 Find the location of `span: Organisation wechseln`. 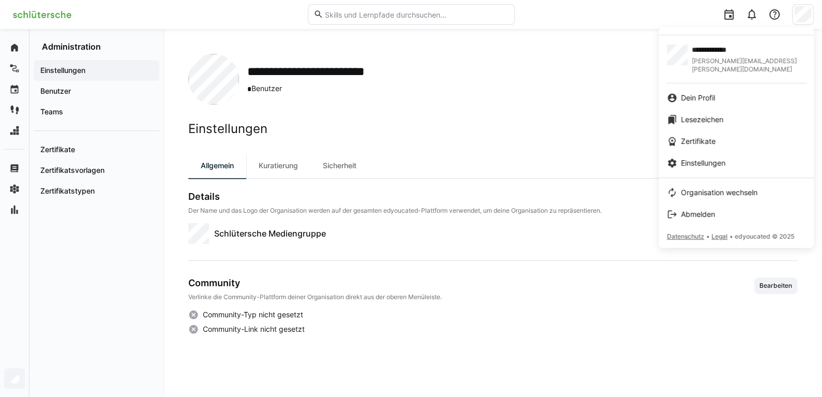

span: Organisation wechseln is located at coordinates (719, 192).